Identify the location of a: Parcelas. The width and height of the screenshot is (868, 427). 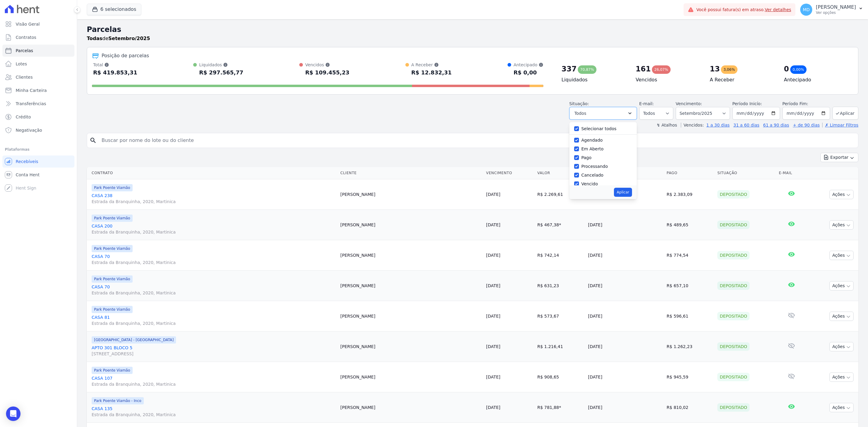
(38, 51).